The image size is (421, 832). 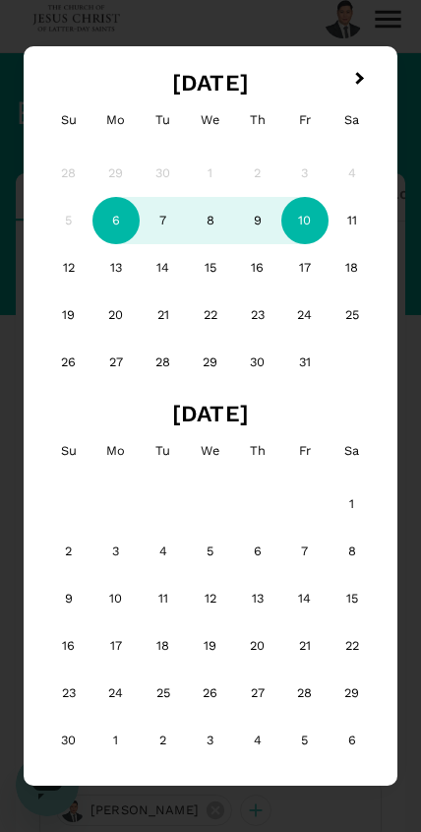 I want to click on div: Choose Wednesday, October 15th, 2025, so click(x=211, y=268).